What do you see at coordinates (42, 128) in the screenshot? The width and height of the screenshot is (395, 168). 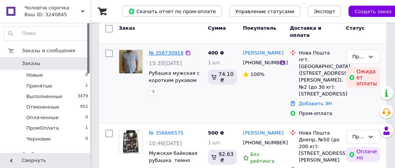 I see `span: ПромОплата` at bounding box center [42, 128].